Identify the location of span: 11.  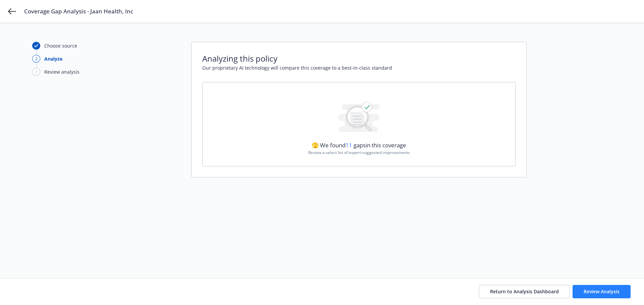
(349, 145).